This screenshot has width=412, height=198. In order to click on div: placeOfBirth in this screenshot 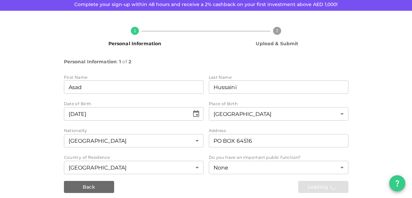, I will do `click(279, 114)`.